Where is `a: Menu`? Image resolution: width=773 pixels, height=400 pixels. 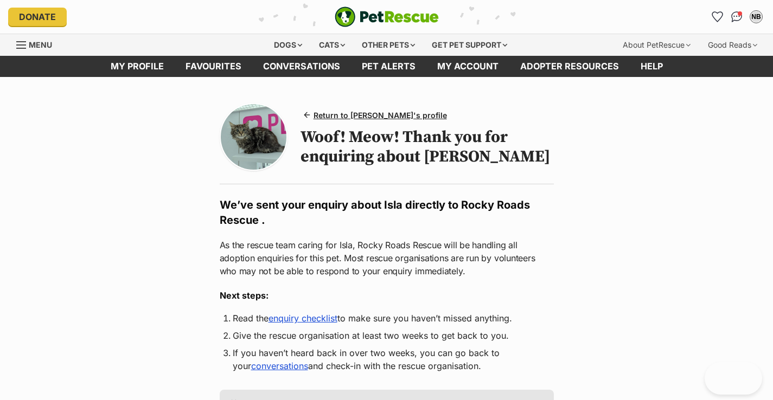
a: Menu is located at coordinates (38, 44).